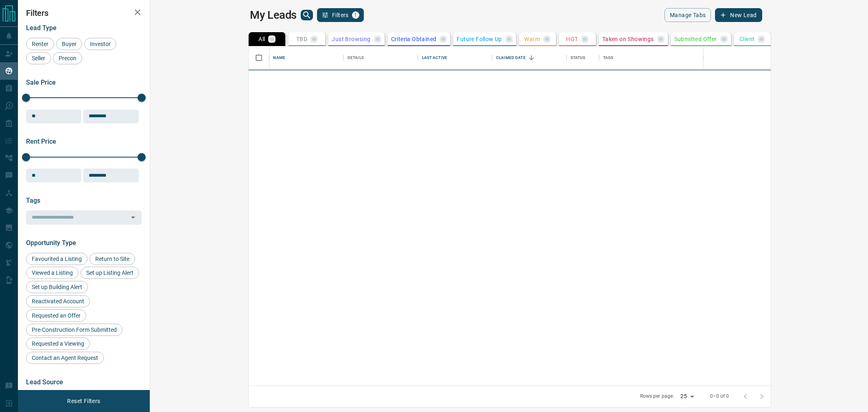  Describe the element at coordinates (84, 13) in the screenshot. I see `h2: Filters` at that location.